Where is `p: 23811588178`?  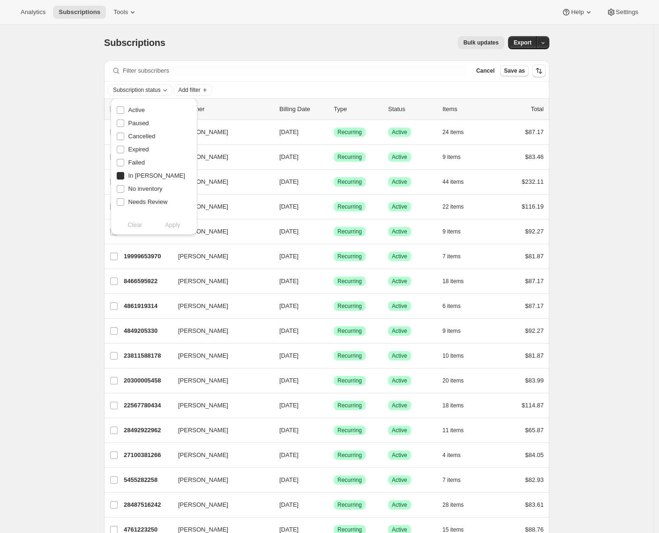 p: 23811588178 is located at coordinates (147, 356).